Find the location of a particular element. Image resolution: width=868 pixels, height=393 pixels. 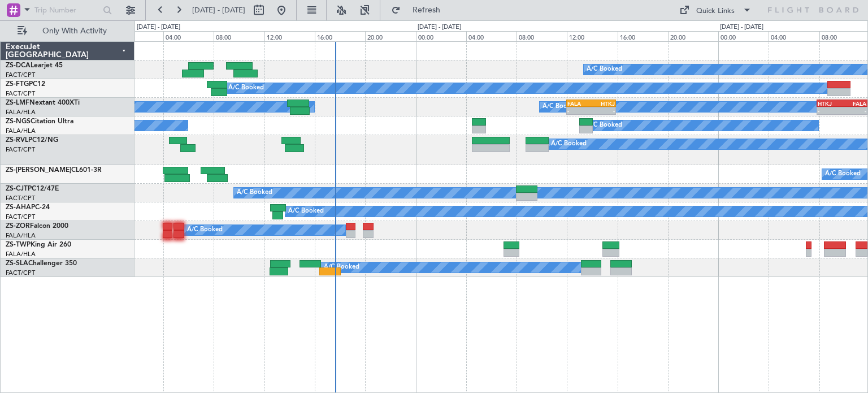

a: ZS-CJTPC12/47E is located at coordinates (32, 189).